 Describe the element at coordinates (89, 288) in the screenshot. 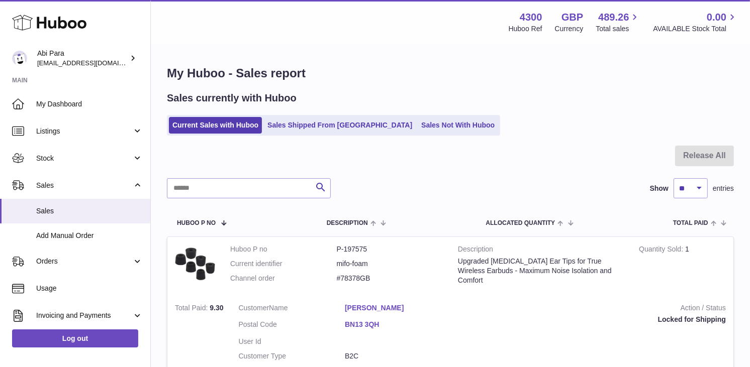

I see `span: Usage` at that location.